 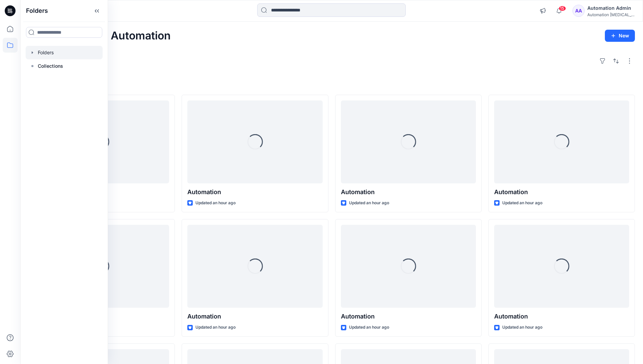 What do you see at coordinates (562, 9) in the screenshot?
I see `span: 15` at bounding box center [562, 9].